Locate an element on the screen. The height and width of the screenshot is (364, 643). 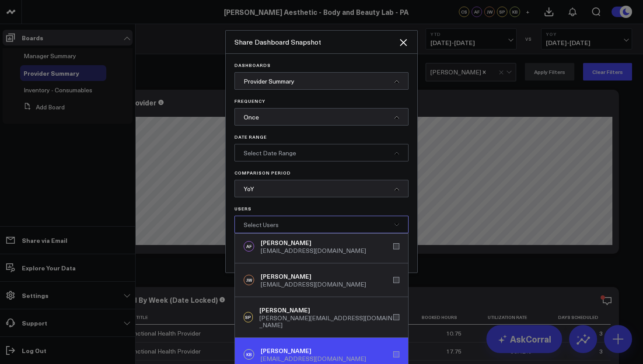
span: Select Users is located at coordinates (261, 224).